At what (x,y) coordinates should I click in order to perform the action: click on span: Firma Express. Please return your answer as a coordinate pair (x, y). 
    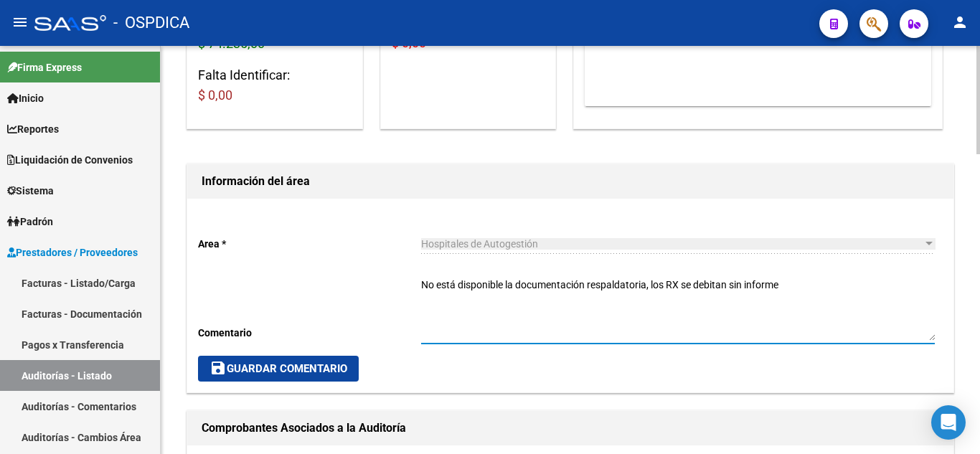
    Looking at the image, I should click on (45, 68).